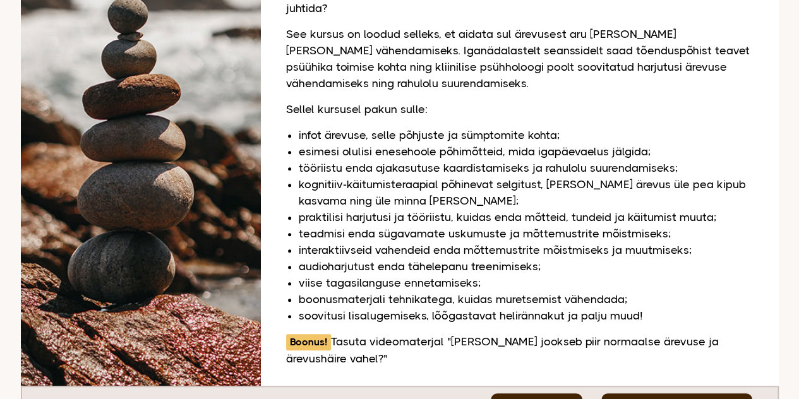 This screenshot has width=799, height=399. Describe the element at coordinates (526, 168) in the screenshot. I see `li: tööriistu enda ajakasutuse kaardistamiseks ja rahulolu suurendamiseks;` at that location.